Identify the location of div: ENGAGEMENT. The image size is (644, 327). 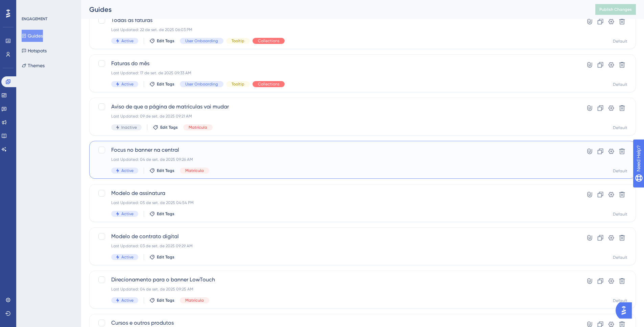
(34, 19).